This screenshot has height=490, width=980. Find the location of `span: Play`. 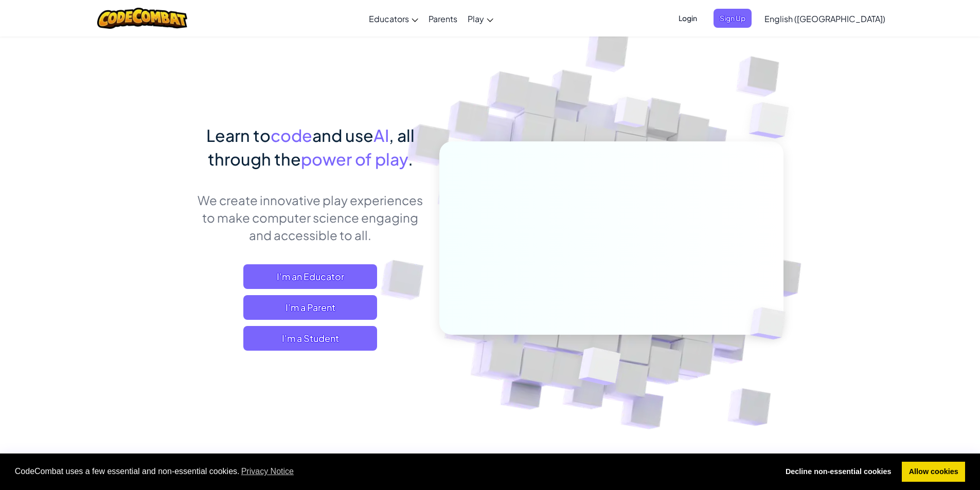

span: Play is located at coordinates (476, 18).